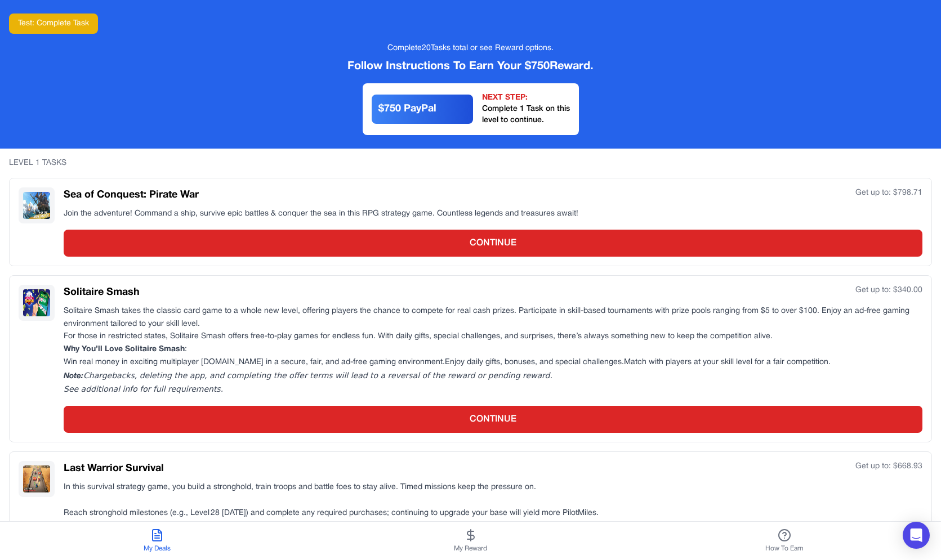 The image size is (941, 560). I want to click on em: Note:, so click(73, 376).